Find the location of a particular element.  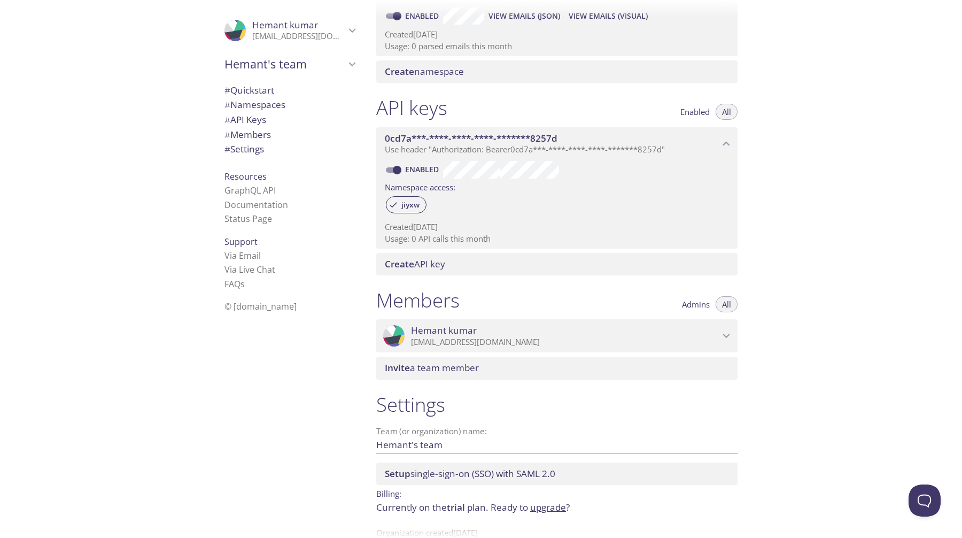

span: Settings is located at coordinates (244, 149).